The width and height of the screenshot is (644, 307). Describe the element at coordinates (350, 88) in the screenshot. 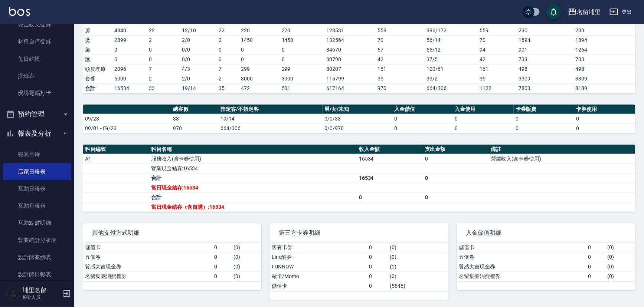

I see `td: 617164` at that location.